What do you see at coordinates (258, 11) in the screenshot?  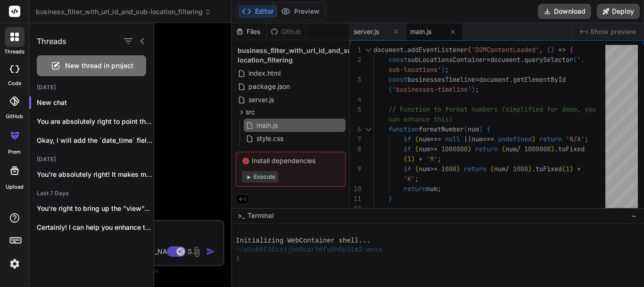 I see `button: Editor` at bounding box center [258, 11].